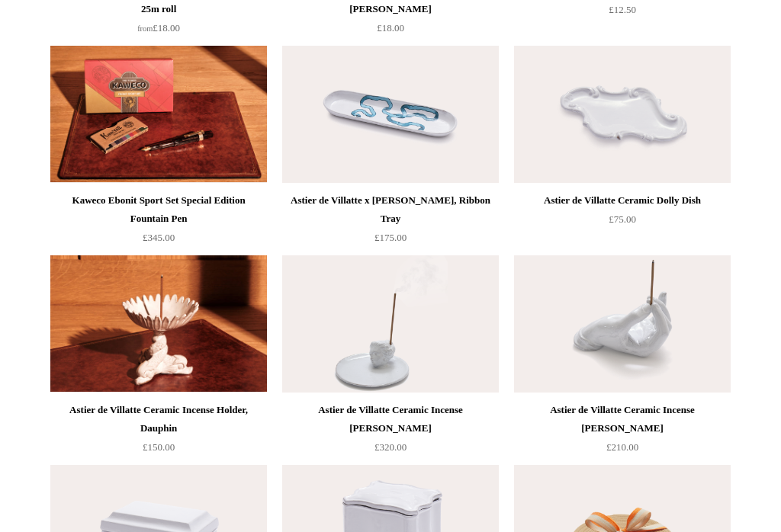 The height and width of the screenshot is (532, 781). What do you see at coordinates (390, 324) in the screenshot?
I see `img: Astier de Villatte Ceramic Incense Holder, Antoinette` at bounding box center [390, 324].